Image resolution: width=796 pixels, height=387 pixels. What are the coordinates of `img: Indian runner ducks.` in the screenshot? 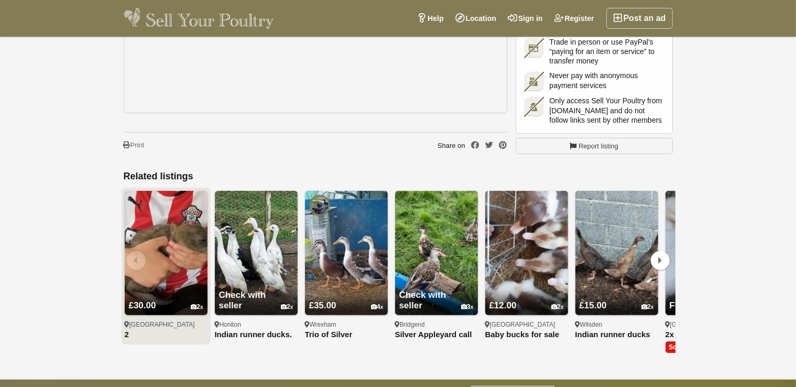 It's located at (256, 253).